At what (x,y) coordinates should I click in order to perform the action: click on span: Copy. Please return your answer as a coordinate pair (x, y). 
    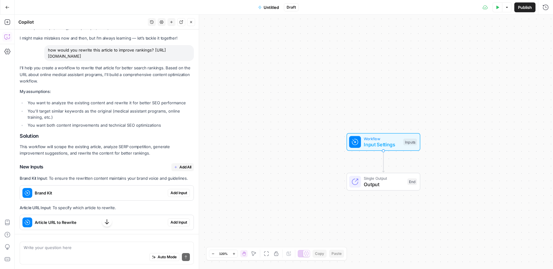
    Looking at the image, I should click on (319, 254).